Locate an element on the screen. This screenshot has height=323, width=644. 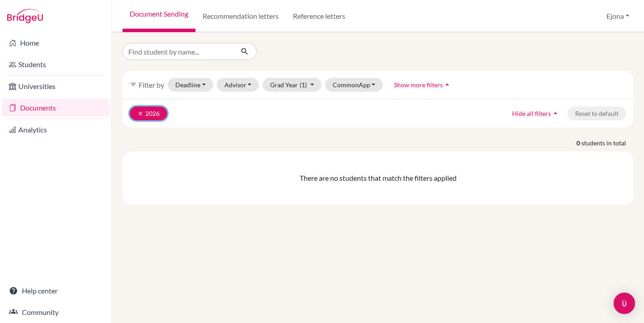
a: Home is located at coordinates (55, 43).